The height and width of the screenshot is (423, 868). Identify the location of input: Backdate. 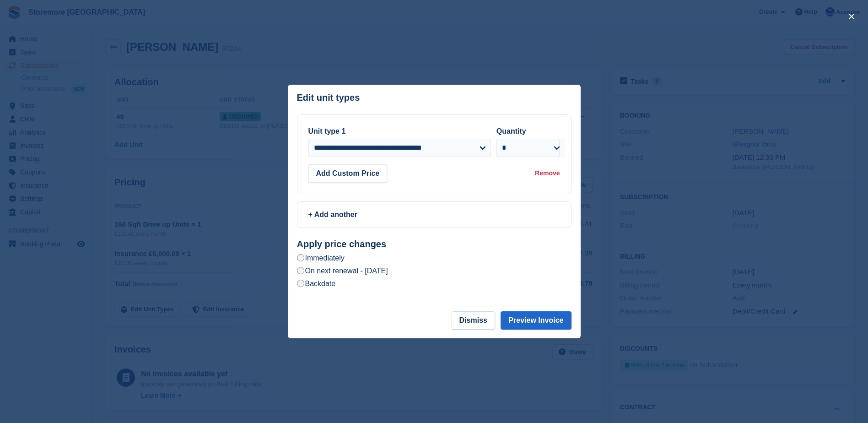
(301, 283).